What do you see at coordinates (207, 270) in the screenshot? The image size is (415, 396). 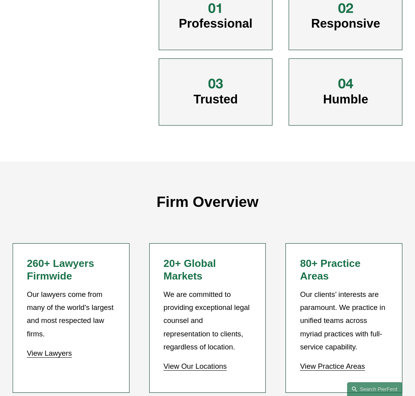 I see `h2: 20+ Global Markets` at bounding box center [207, 270].